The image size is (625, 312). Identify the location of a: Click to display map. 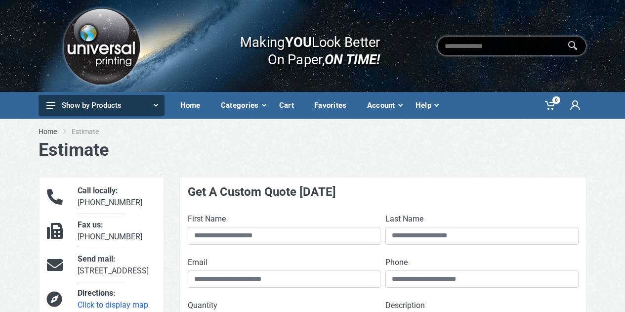
(113, 305).